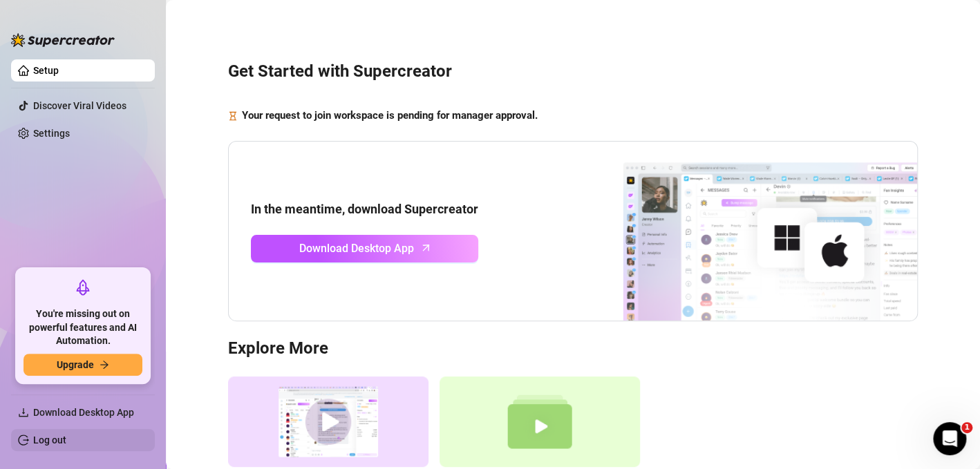 This screenshot has height=469, width=980. I want to click on h3: Explore More, so click(573, 349).